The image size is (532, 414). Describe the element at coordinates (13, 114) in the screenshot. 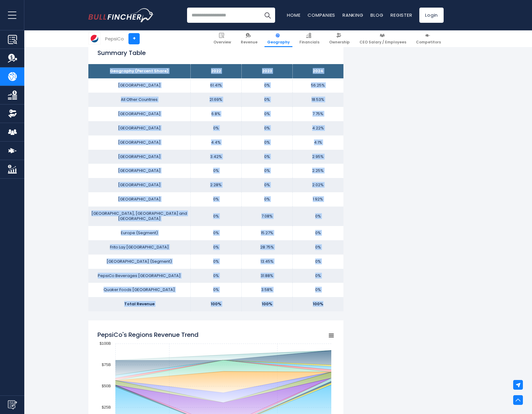

I see `img: Ownership` at that location.